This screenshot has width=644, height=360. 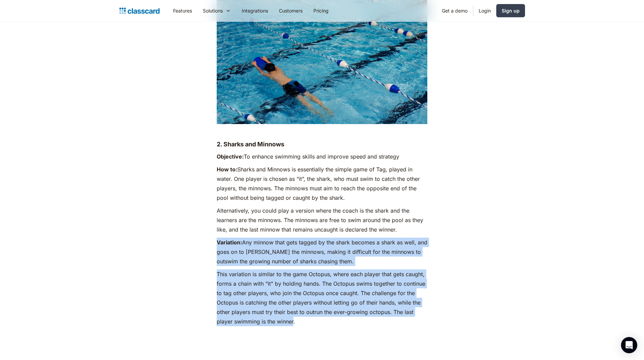 What do you see at coordinates (321, 10) in the screenshot?
I see `a: Pricing` at bounding box center [321, 10].